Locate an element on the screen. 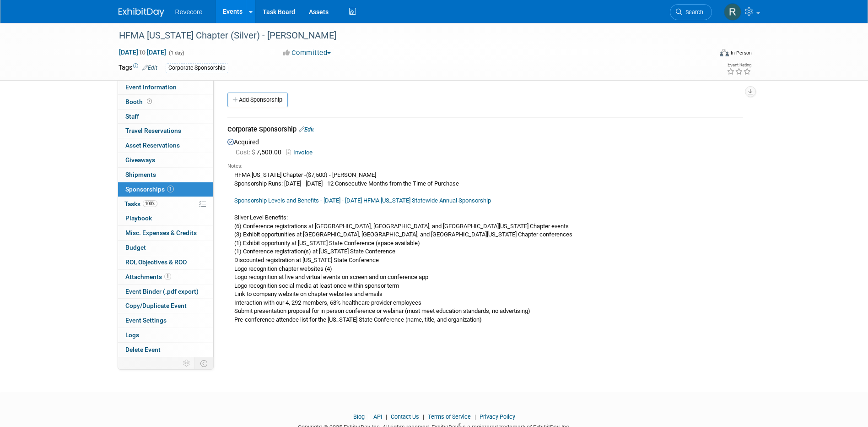  a: Terms of Service is located at coordinates (449, 417).